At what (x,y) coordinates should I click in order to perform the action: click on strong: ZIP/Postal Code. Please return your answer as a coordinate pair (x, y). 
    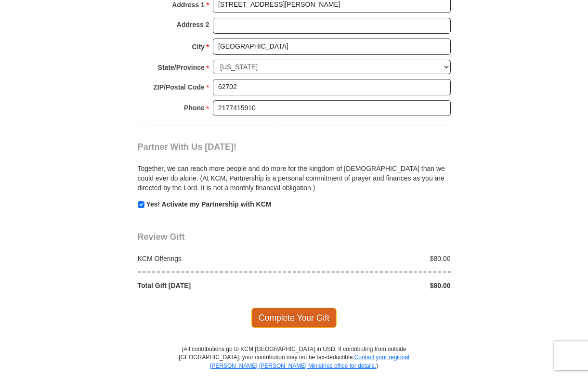
    Looking at the image, I should click on (179, 87).